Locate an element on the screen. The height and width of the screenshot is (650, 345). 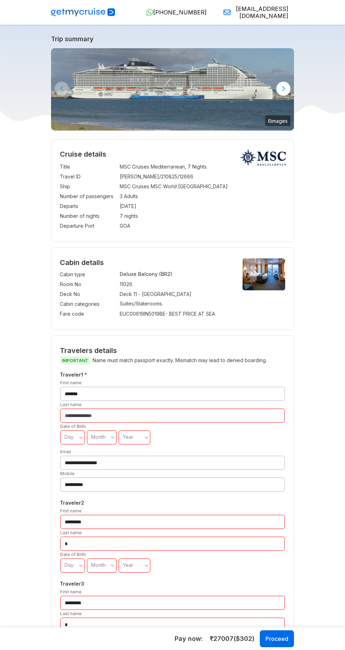
td: 11026 is located at coordinates (175, 285).